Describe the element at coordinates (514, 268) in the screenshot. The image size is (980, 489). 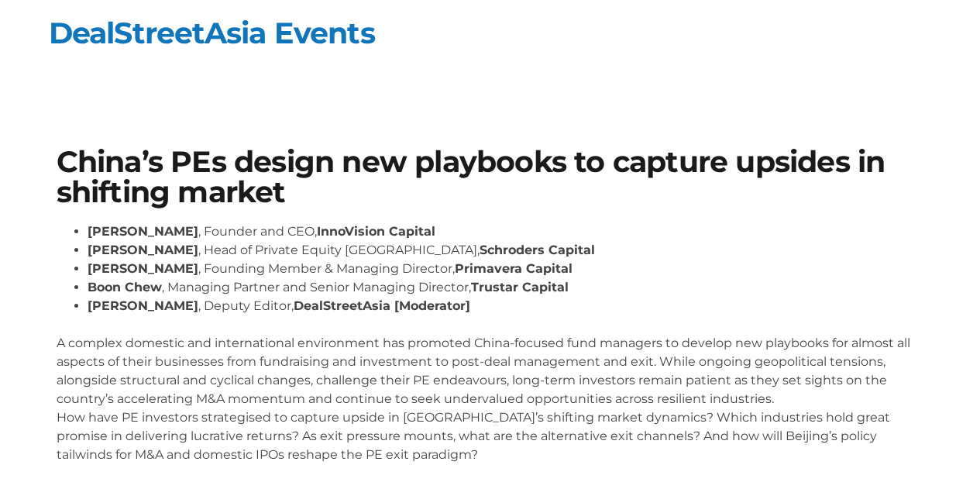
I see `strong: Primavera Capital` at that location.